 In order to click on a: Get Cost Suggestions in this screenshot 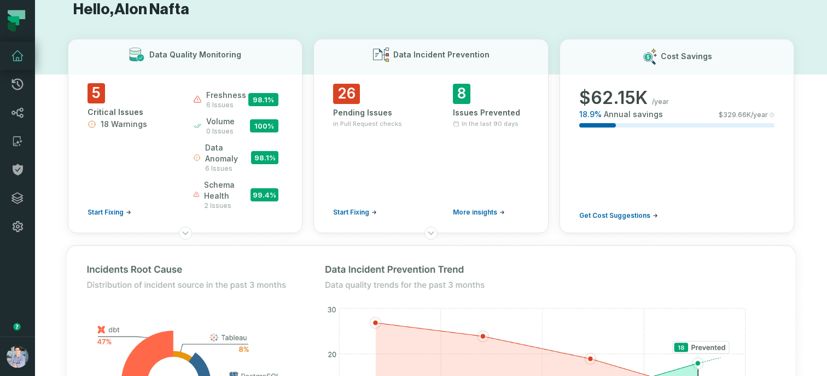, I will do `click(618, 215)`.